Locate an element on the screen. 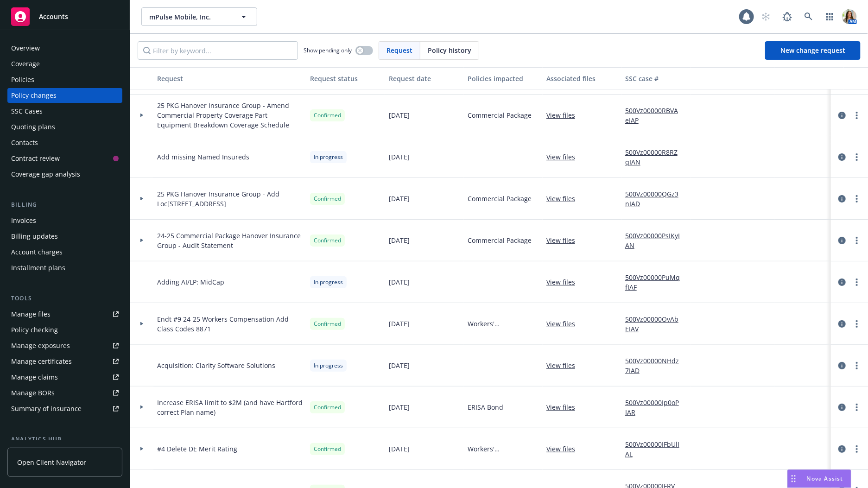 This screenshot has width=868, height=488. div: Policies impacted is located at coordinates (503, 79).